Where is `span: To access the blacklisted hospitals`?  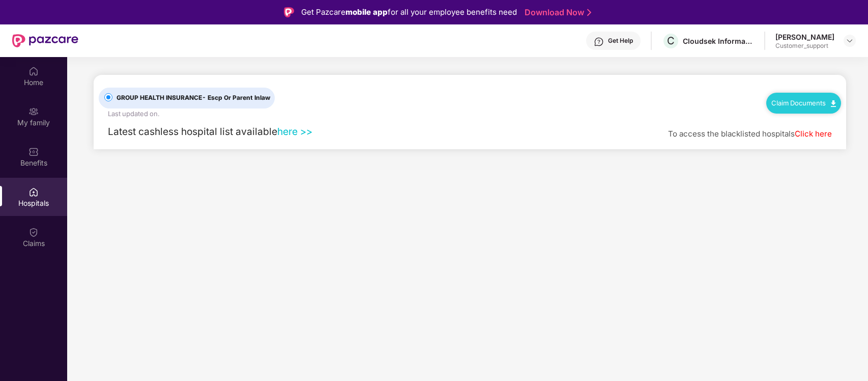
span: To access the blacklisted hospitals is located at coordinates (732, 133).